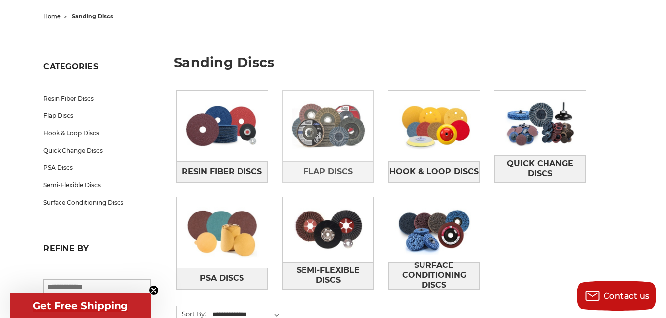 The image size is (666, 318). What do you see at coordinates (97, 69) in the screenshot?
I see `h5: Categories` at bounding box center [97, 69].